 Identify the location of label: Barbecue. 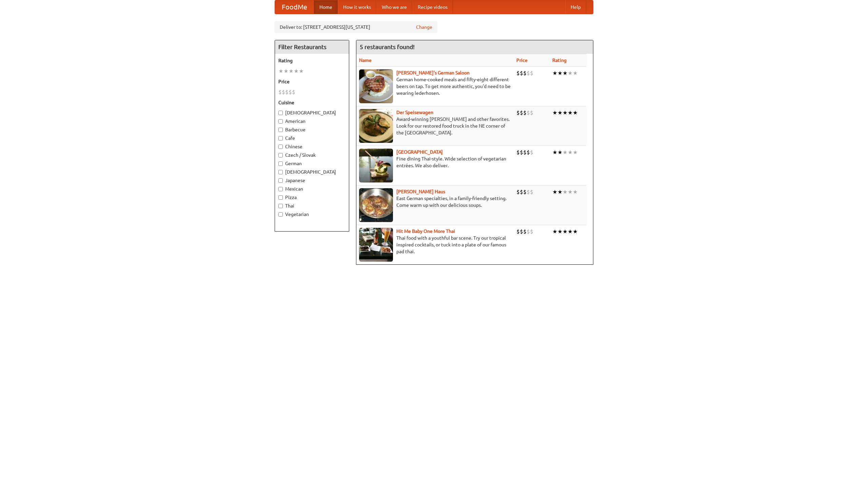
(312, 130).